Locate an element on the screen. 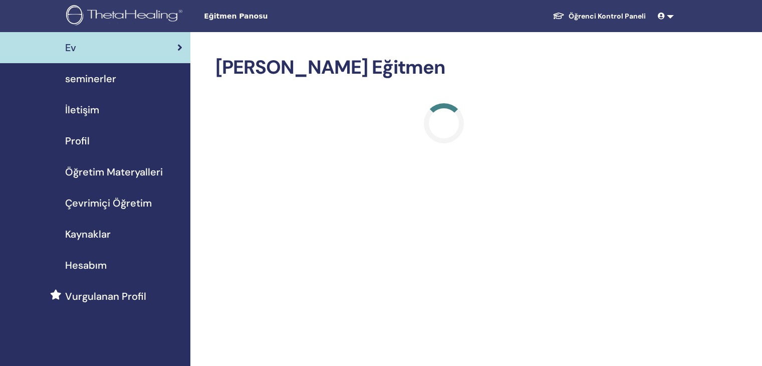 This screenshot has width=762, height=366. span: Ev is located at coordinates (71, 48).